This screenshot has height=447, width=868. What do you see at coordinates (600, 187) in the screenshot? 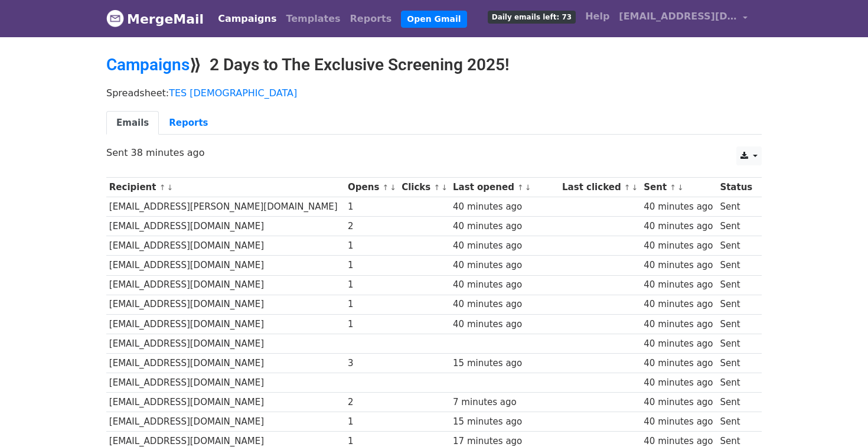
I see `th: Last clicked` at bounding box center [600, 187].